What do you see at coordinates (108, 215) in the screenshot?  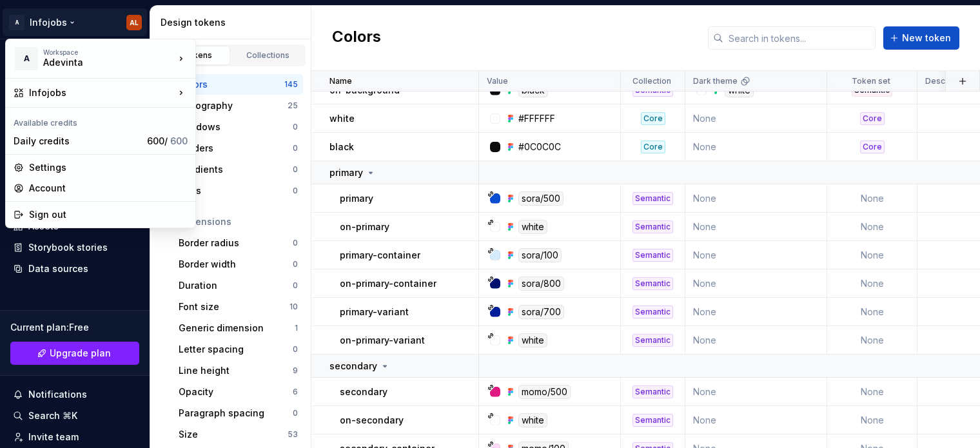 I see `div: Sign out` at bounding box center [108, 215].